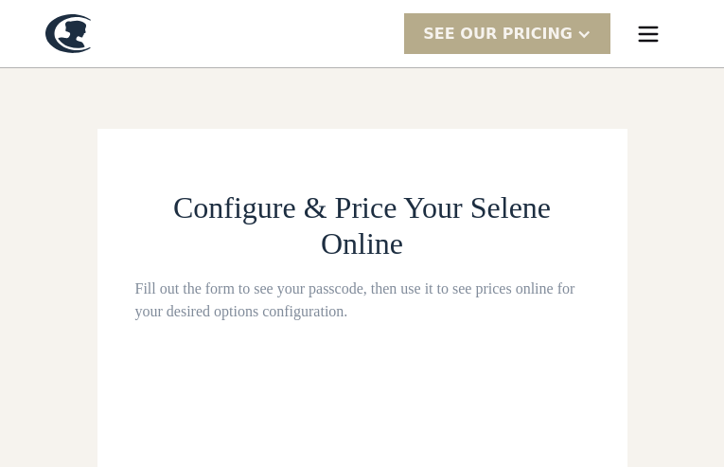  What do you see at coordinates (363, 300) in the screenshot?
I see `div: Fill out the form to see your passcode, then use it to see prices online for your desired options...` at bounding box center [363, 300].